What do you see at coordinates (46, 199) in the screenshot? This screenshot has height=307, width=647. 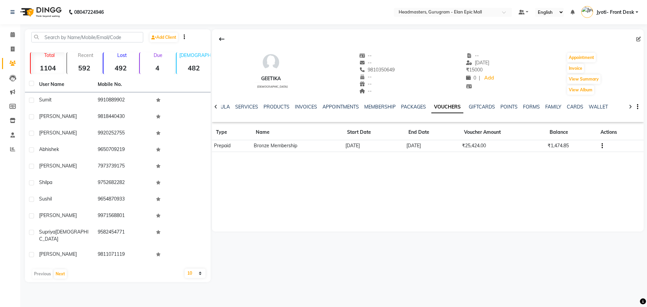 I see `span: Sushil` at bounding box center [46, 199].